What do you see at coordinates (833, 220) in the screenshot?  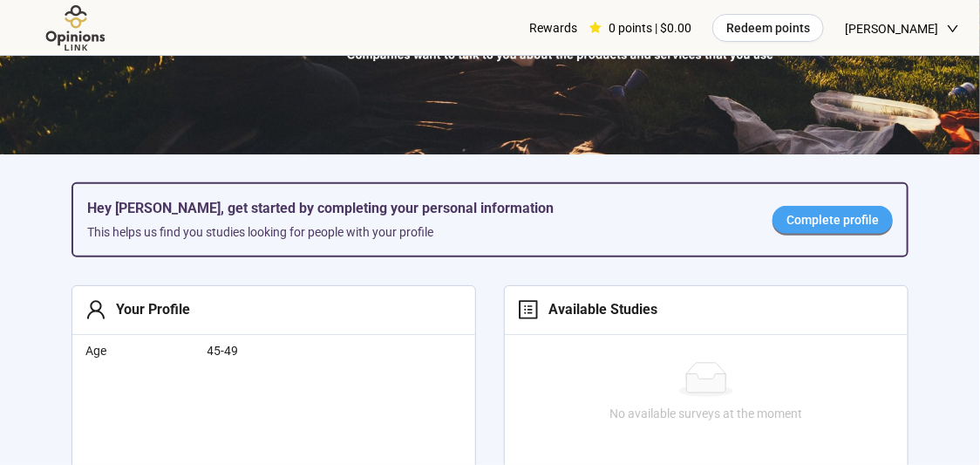 I see `span: Complete profile` at bounding box center [833, 220].